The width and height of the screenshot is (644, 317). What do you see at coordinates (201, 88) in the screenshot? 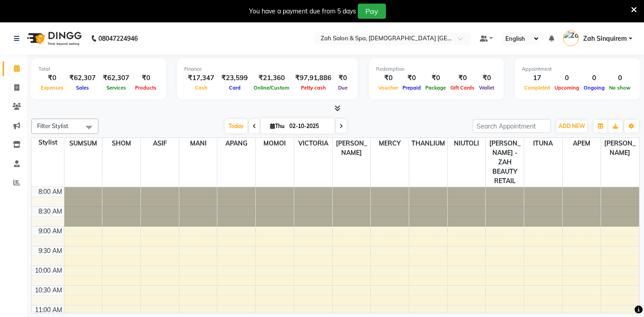
I see `span: Cash` at bounding box center [201, 88].